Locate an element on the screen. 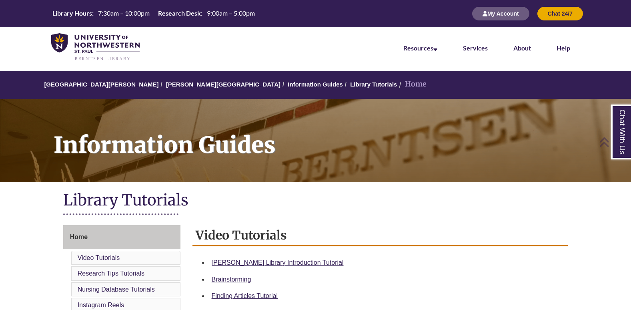  a: Chat 24/7 is located at coordinates (560, 13).